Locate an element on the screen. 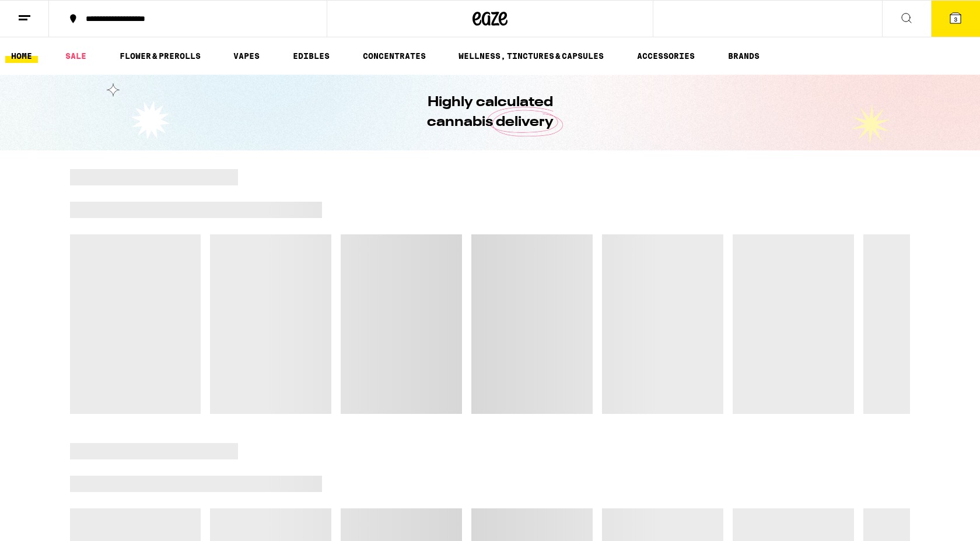 This screenshot has width=980, height=541. button: 3 is located at coordinates (955, 19).